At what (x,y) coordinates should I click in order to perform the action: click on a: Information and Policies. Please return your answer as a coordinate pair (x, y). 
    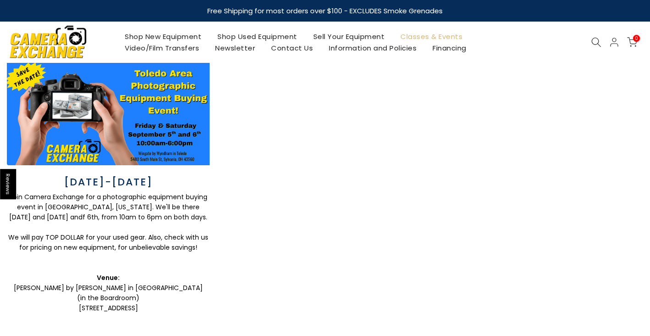
    Looking at the image, I should click on (373, 48).